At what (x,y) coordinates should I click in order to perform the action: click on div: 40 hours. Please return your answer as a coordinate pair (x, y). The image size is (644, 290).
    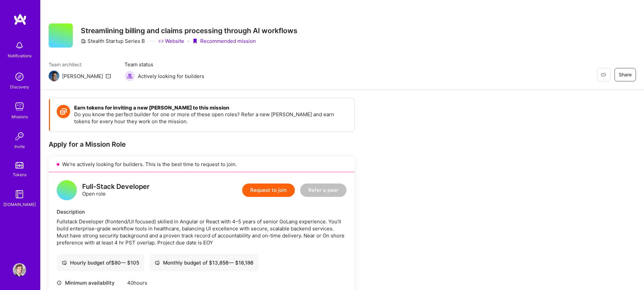
    Looking at the image, I should click on (172, 283).